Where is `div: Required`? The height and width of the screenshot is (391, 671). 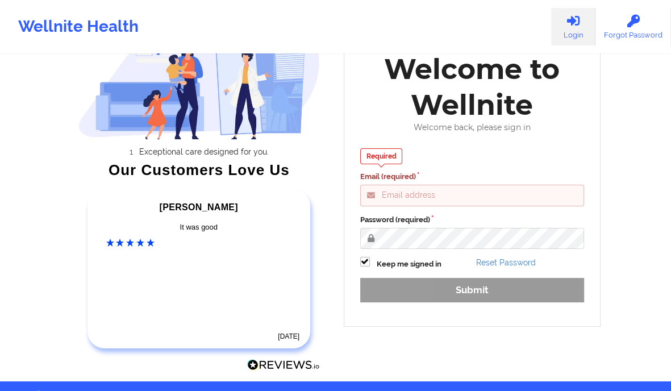
div: Required is located at coordinates (381, 156).